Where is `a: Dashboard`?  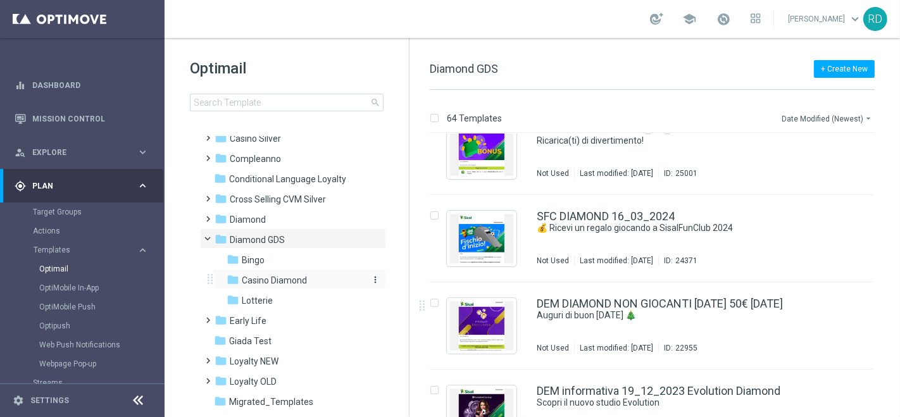 a: Dashboard is located at coordinates (90, 85).